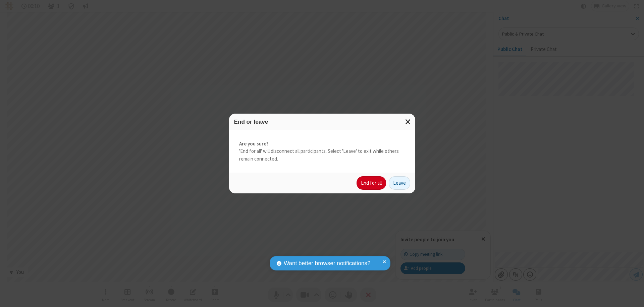 This screenshot has width=644, height=307. I want to click on div: 'End for all' will disconnect all participants. Select 'Leave' to exit while others remain connec..., so click(322, 151).